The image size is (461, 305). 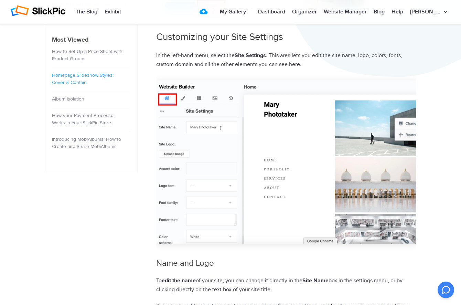 What do you see at coordinates (179, 281) in the screenshot?
I see `strong: edit the name` at bounding box center [179, 281].